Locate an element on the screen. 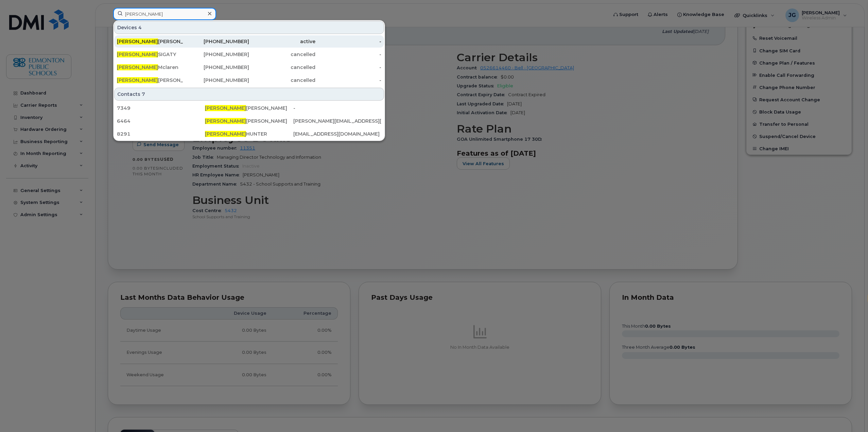 This screenshot has height=432, width=868. div: active is located at coordinates (282, 41).